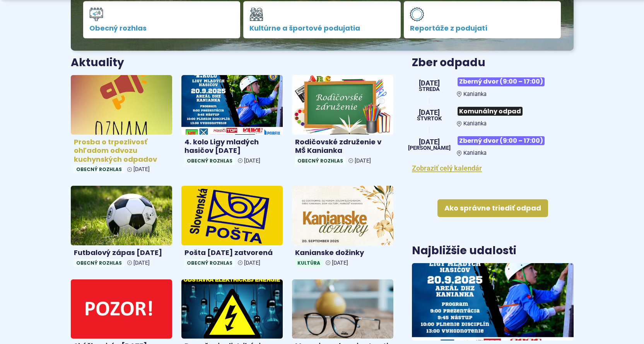 The image size is (644, 344). Describe the element at coordinates (447, 168) in the screenshot. I see `a: Zobraziť celý kalendár` at that location.